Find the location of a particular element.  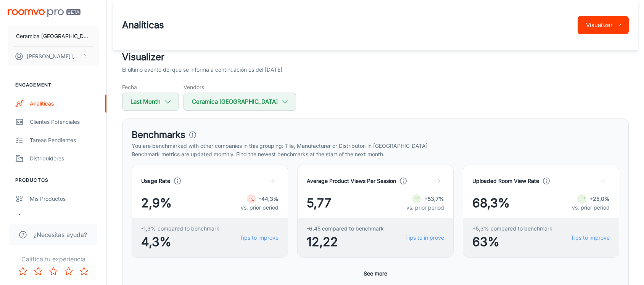

img: Roomvo PRO Beta is located at coordinates (44, 13).